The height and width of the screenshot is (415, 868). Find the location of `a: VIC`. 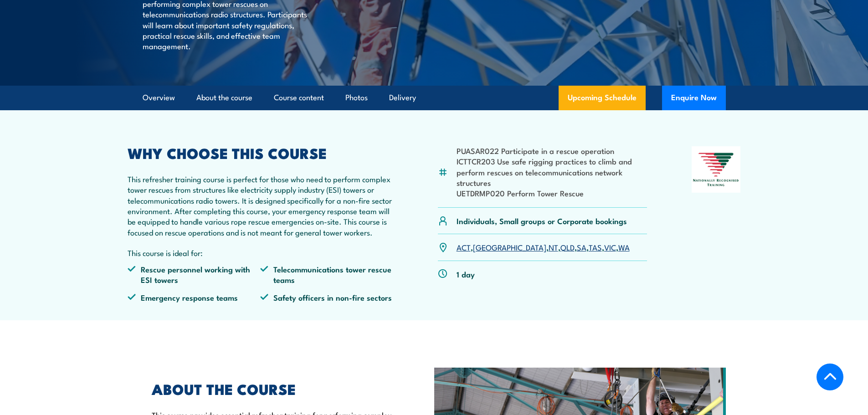

a: VIC is located at coordinates (610, 247).